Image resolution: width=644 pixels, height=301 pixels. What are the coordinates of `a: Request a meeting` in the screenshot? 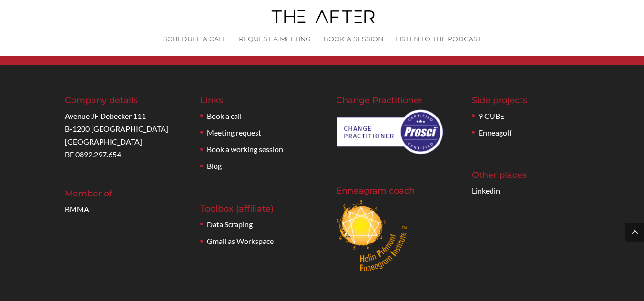 It's located at (274, 46).